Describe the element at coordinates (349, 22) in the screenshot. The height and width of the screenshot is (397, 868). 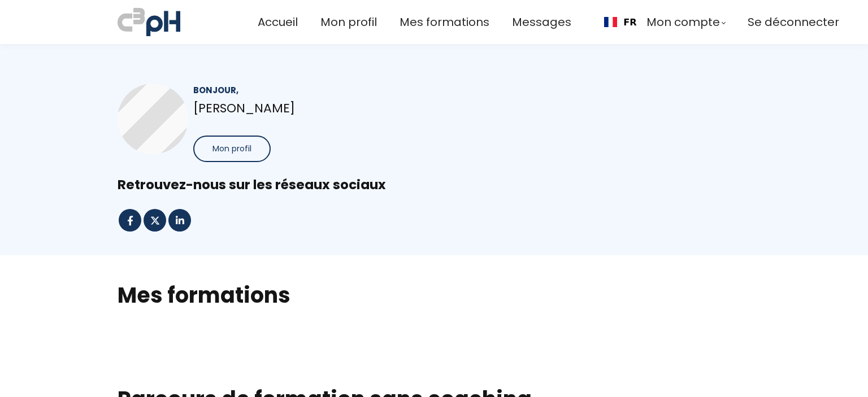
I see `a: Mon profil` at that location.